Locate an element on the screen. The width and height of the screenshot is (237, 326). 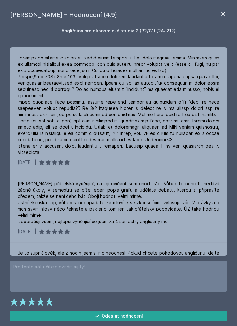
div: Je to supr člověk, ale z hodin jsem si nic neodnesl. Pokud chcete pohodovou angličtinu, dejte si ji. is located at coordinates (118, 256).